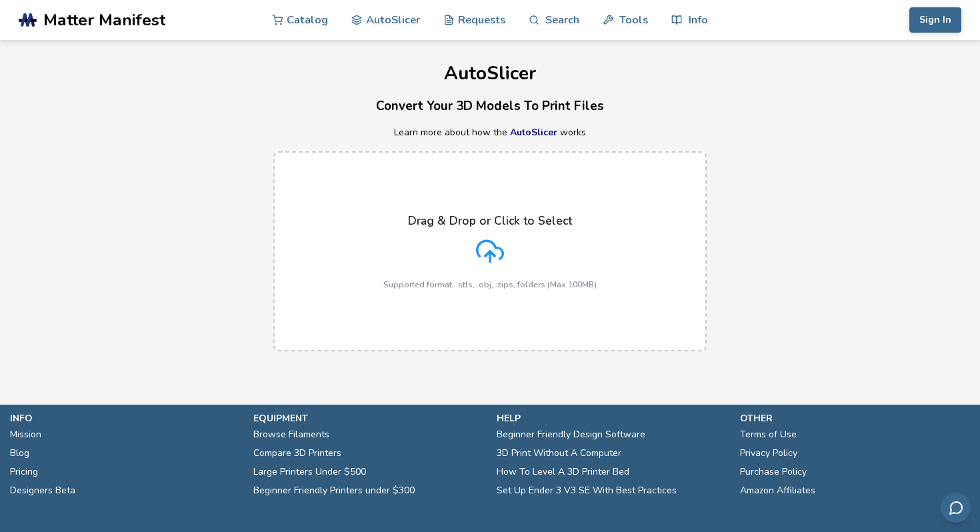 The width and height of the screenshot is (980, 532). What do you see at coordinates (533, 132) in the screenshot?
I see `a: AutoSlicer` at bounding box center [533, 132].